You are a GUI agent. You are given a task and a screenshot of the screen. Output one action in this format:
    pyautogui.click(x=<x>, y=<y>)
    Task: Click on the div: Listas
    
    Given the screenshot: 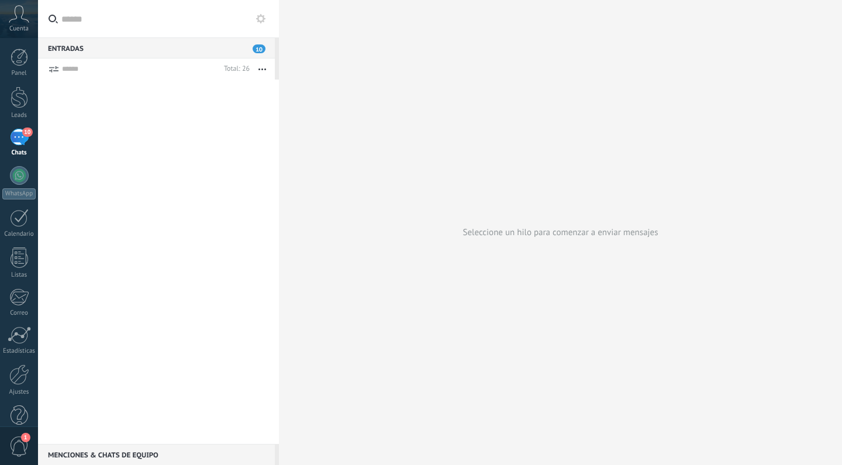 What is the action you would take?
    pyautogui.click(x=19, y=275)
    